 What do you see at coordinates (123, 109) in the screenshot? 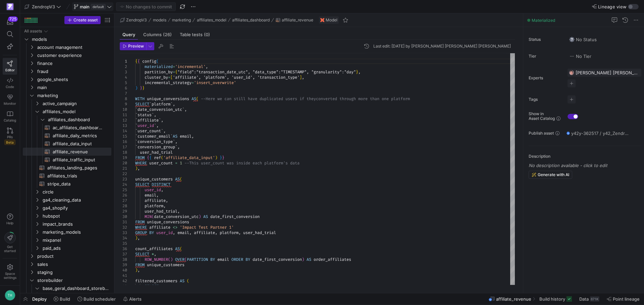
I see `div: 10` at bounding box center [123, 109].